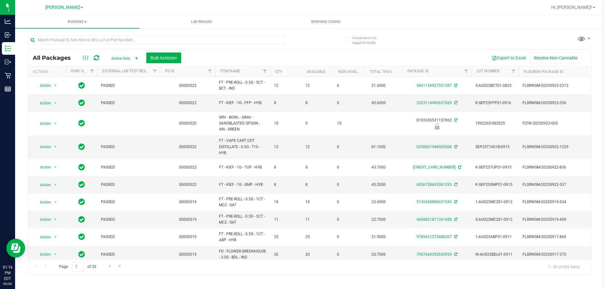 The height and width of the screenshot is (289, 604). What do you see at coordinates (83, 71) in the screenshot?
I see `a: Sync Status` at bounding box center [83, 71].